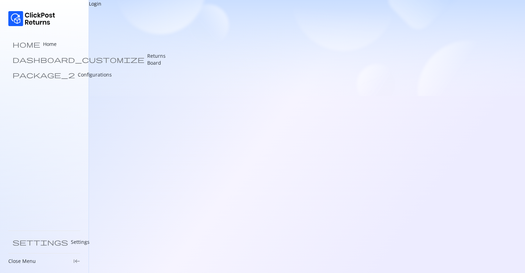 This screenshot has width=525, height=273. What do you see at coordinates (77, 261) in the screenshot?
I see `span: keyboard_tab_rtl` at bounding box center [77, 261].